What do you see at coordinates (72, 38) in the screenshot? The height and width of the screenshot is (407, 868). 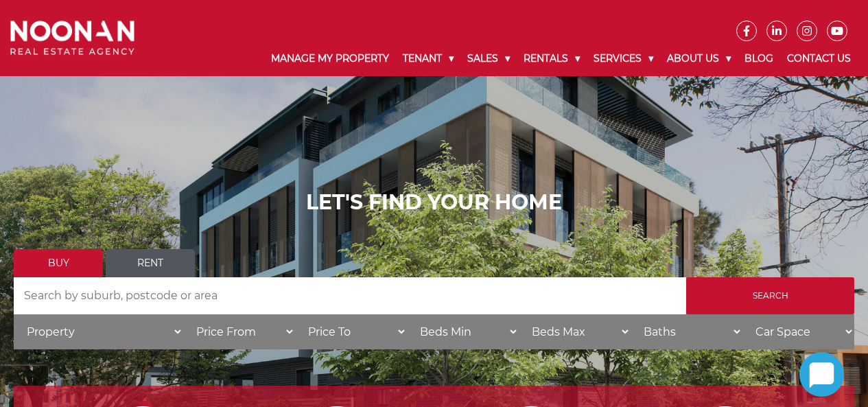 I see `img: Noonan Real Estate Agency` at bounding box center [72, 38].